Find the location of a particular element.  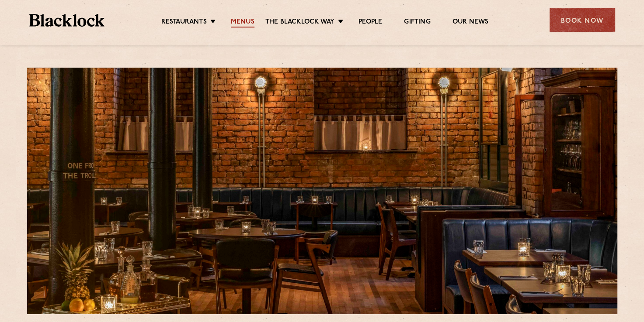

div: Book Now is located at coordinates (582, 20).